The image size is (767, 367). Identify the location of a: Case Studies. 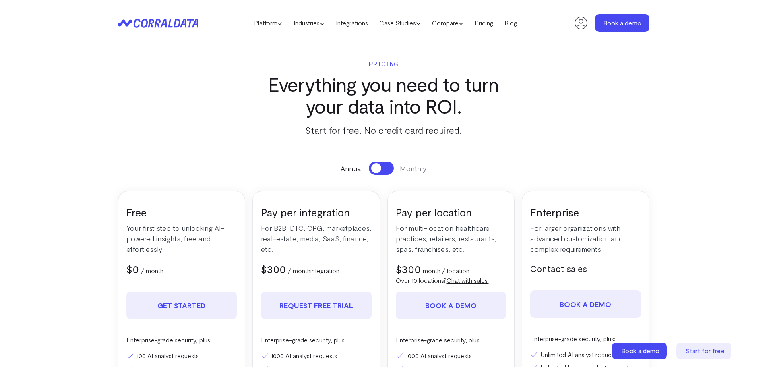
(400, 23).